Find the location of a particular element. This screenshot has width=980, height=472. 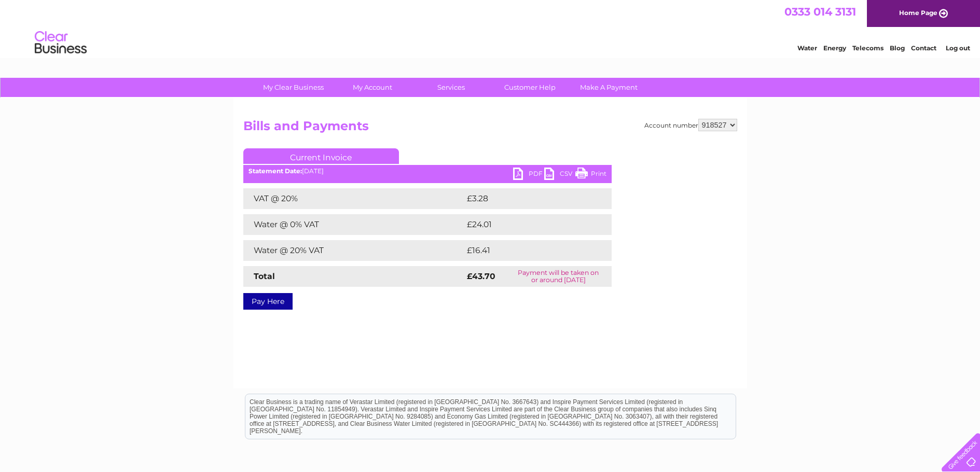

a: Customer Help is located at coordinates (530, 87).